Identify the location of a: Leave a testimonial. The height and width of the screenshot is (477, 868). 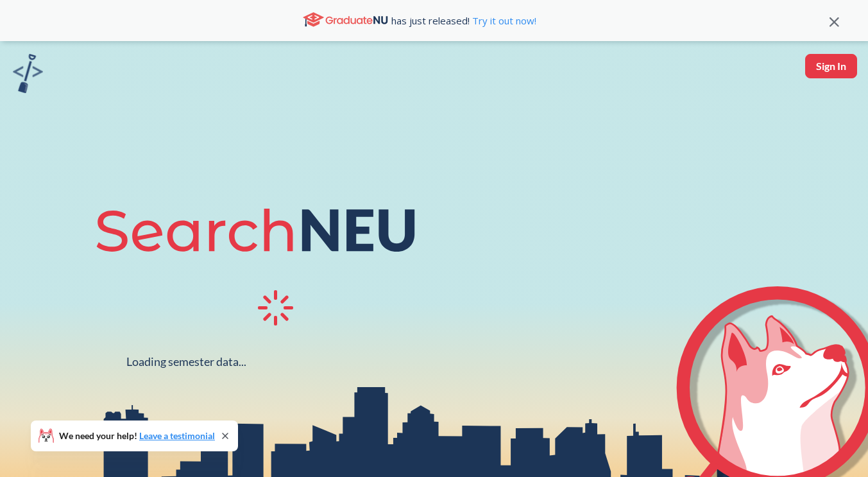
(177, 436).